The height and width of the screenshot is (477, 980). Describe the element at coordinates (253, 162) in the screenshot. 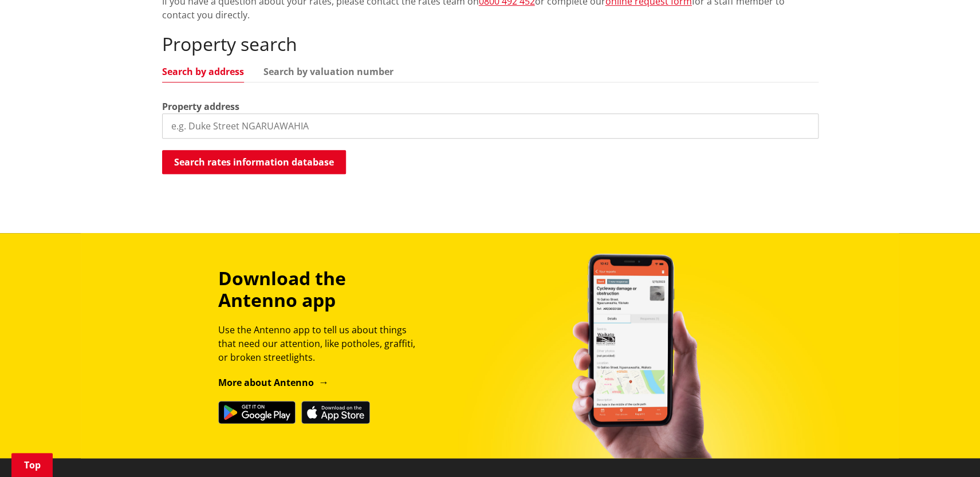

I see `button: Search rates information database` at that location.